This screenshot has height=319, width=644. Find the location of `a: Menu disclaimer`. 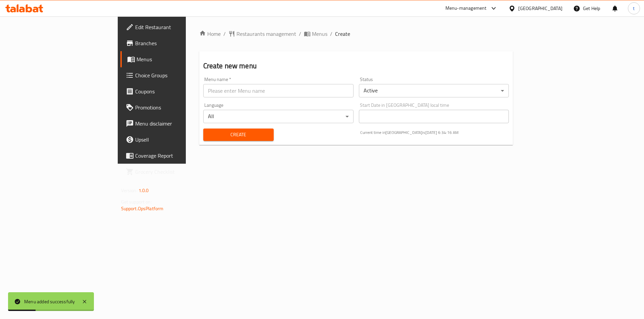

a: Menu disclaimer is located at coordinates (172, 124).